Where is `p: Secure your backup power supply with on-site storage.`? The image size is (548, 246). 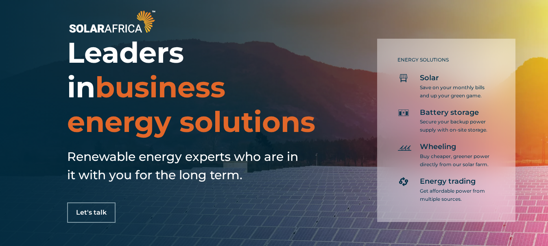
p: Secure your backup power supply with on-site storage. is located at coordinates (455, 126).